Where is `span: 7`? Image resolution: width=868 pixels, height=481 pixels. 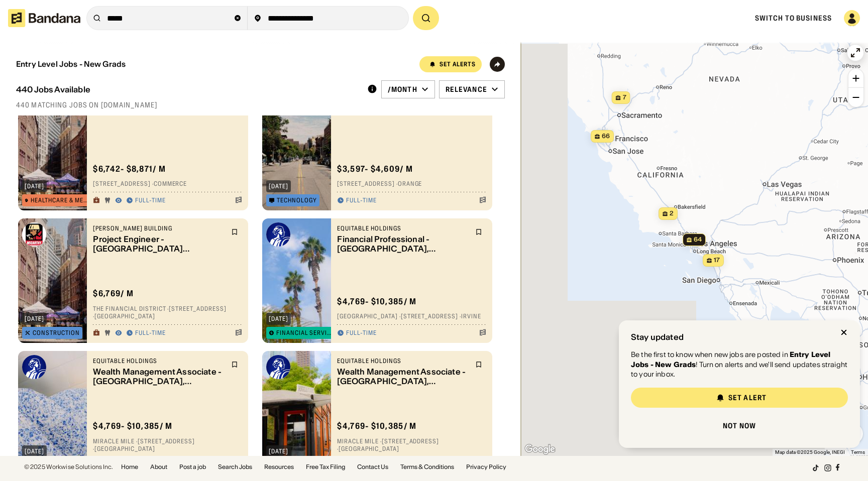
span: 7 is located at coordinates (624, 97).